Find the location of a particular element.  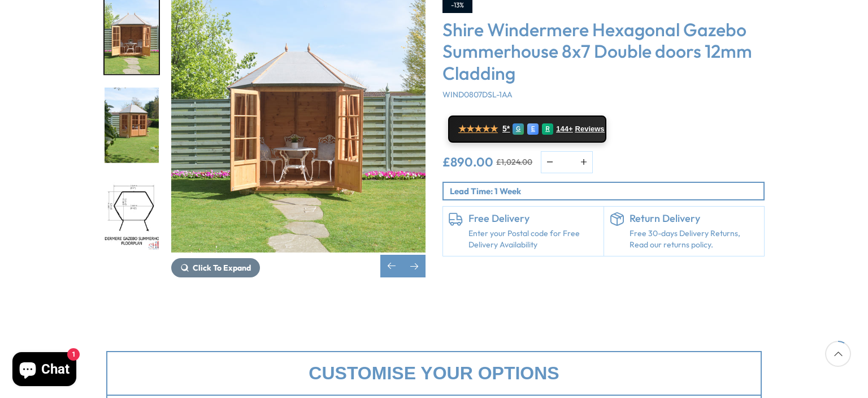

a: ★★★★★ 5* G E R 144+ Reviews is located at coordinates (527, 129).